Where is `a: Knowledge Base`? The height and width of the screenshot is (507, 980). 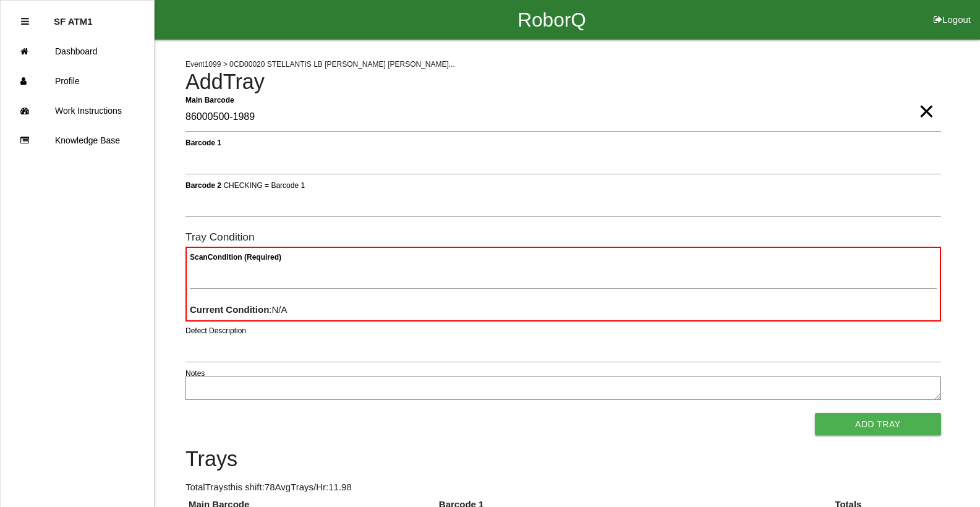
a: Knowledge Base is located at coordinates (77, 140).